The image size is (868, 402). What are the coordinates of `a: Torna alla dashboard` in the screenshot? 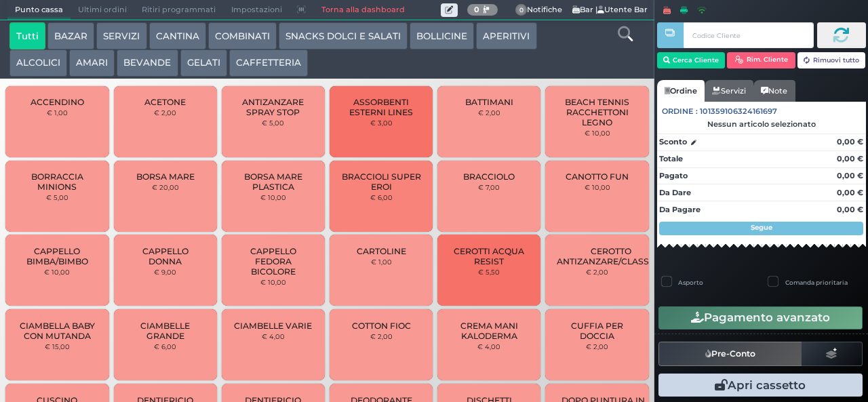 It's located at (362, 10).